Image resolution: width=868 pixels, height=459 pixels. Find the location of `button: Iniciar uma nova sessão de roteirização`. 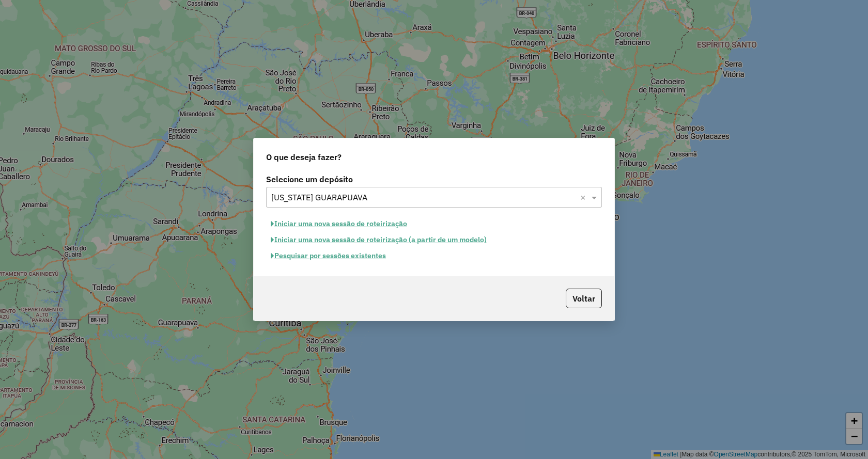

button: Iniciar uma nova sessão de roteirização is located at coordinates (339, 224).